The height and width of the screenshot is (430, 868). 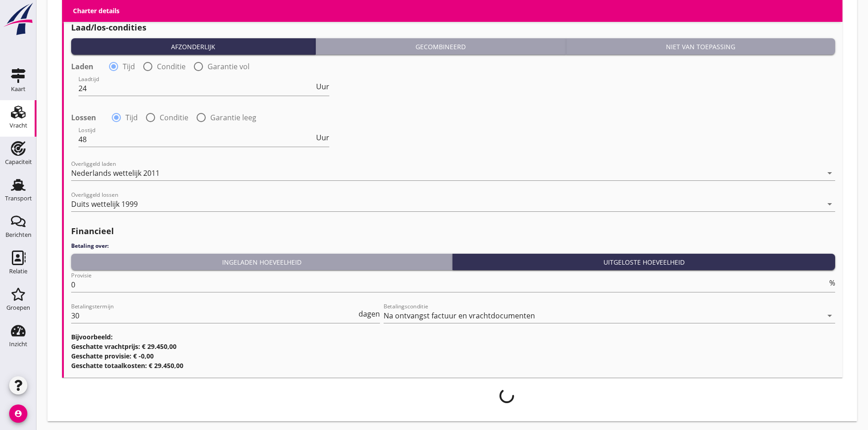 I want to click on div: Vracht, so click(x=18, y=125).